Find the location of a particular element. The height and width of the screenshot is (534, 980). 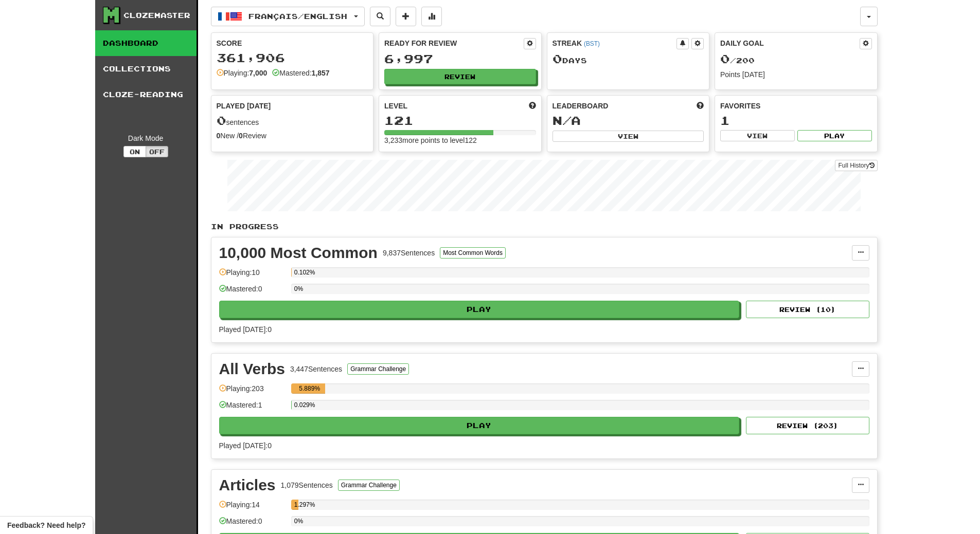

span: Français / English is located at coordinates (298, 16).